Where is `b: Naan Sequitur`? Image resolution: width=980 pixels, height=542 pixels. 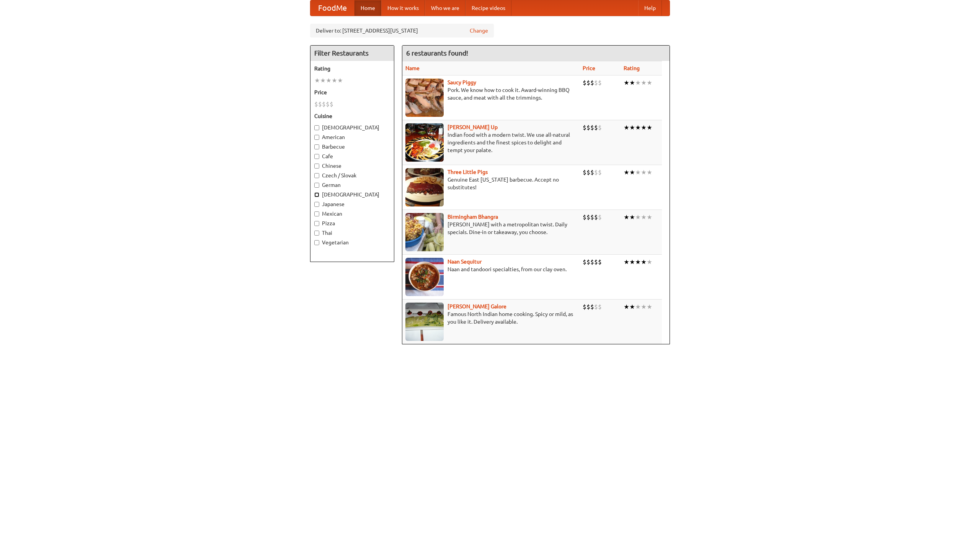
b: Naan Sequitur is located at coordinates (465, 262).